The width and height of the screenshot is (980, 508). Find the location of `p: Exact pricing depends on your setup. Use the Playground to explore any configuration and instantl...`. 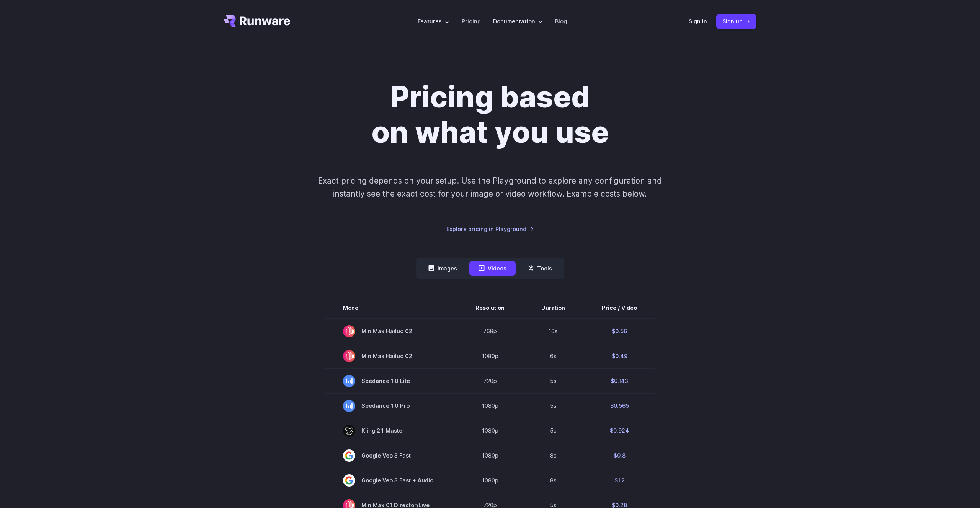

p: Exact pricing depends on your setup. Use the Playground to explore any configuration and instantl... is located at coordinates (490, 187).